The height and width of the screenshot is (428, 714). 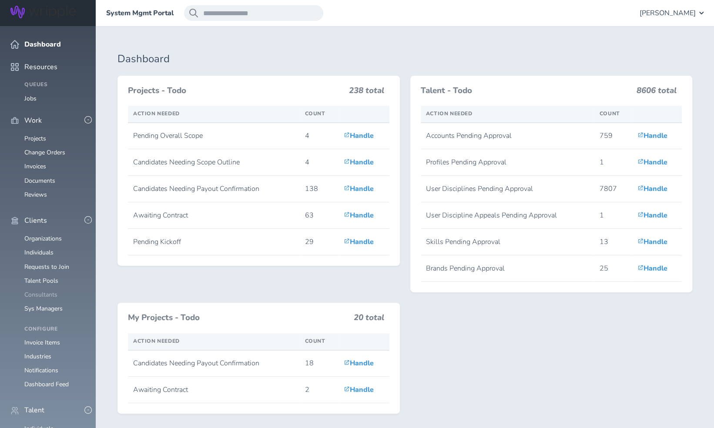 I want to click on h3: Projects - Todo, so click(x=236, y=91).